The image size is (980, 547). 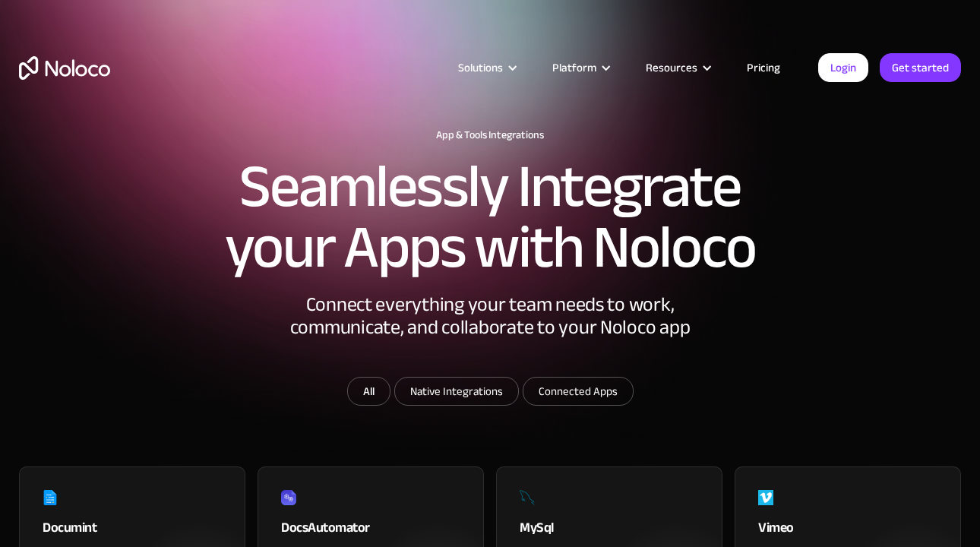 I want to click on div: Vimeo, so click(x=848, y=531).